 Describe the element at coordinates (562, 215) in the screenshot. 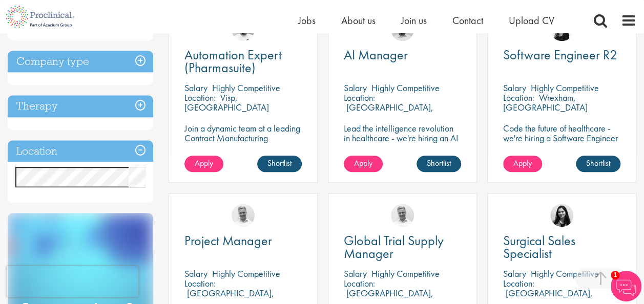

I see `a: Indre Stankeviciute` at that location.